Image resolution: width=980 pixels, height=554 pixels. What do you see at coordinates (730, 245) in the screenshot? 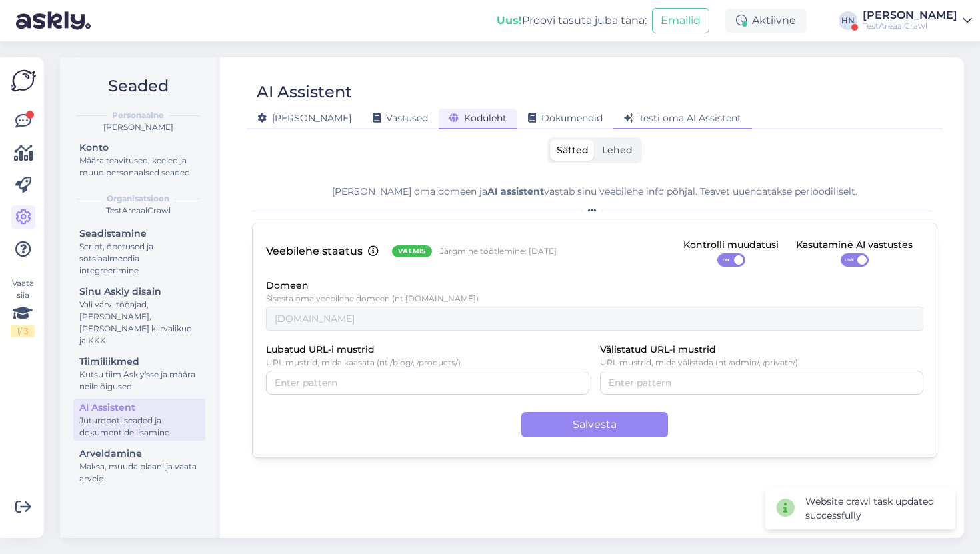
I see `div: Kontrolli muudatusi` at bounding box center [730, 245].